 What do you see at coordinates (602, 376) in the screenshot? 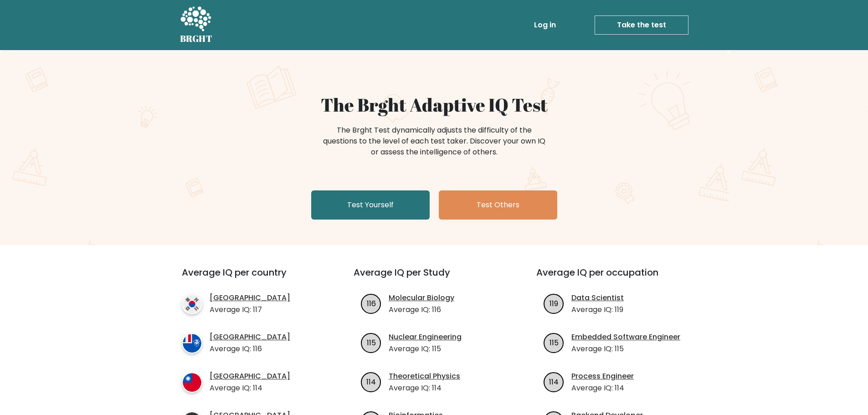
I see `a: Process Engineer` at bounding box center [602, 376].